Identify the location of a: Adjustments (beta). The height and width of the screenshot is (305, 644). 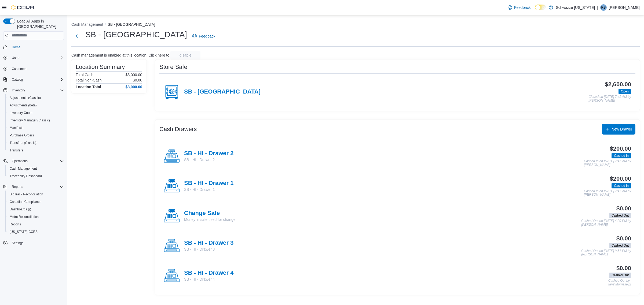
(23, 105).